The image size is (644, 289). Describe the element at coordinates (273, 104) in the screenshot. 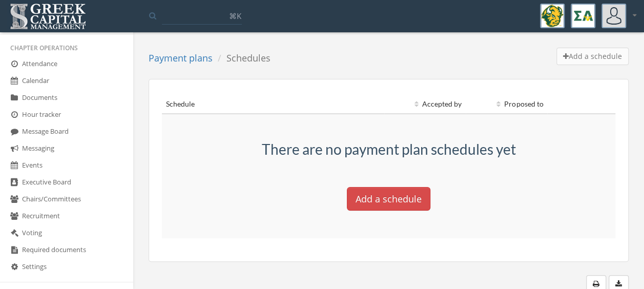

I see `th: Schedule` at that location.